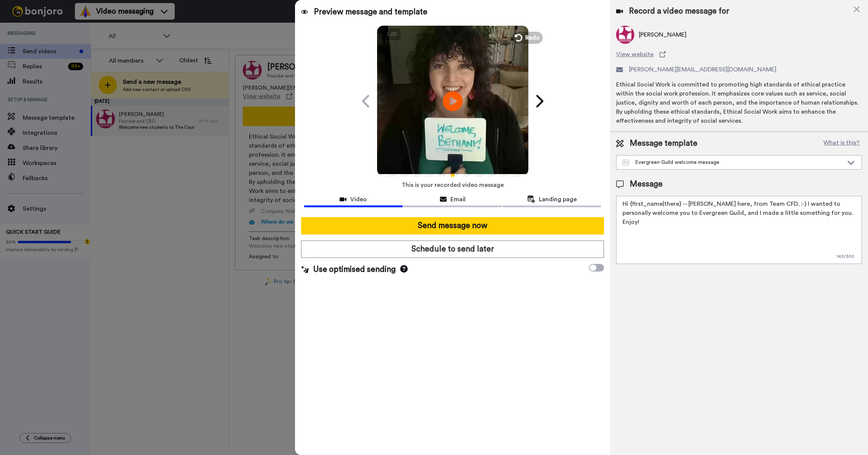  I want to click on span: View website, so click(635, 54).